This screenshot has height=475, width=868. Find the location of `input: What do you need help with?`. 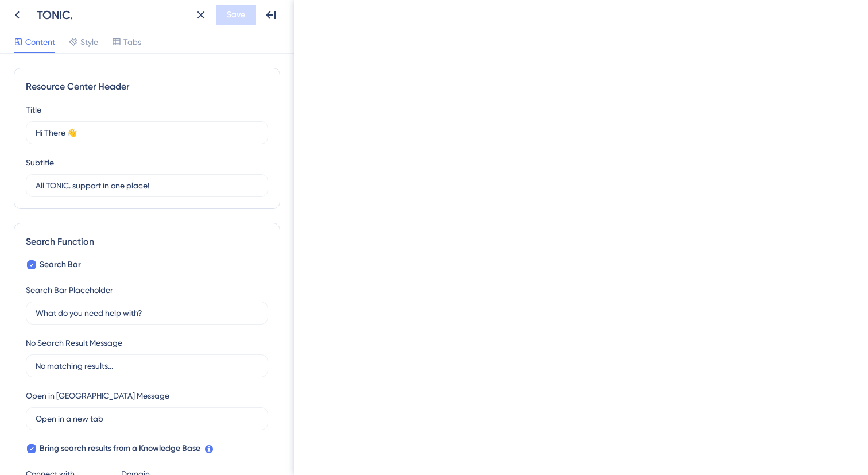

input: What do you need help with? is located at coordinates (147, 313).